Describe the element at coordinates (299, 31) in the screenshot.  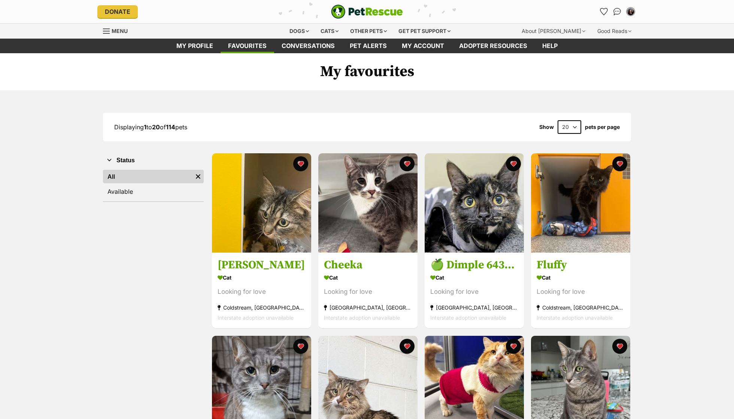
I see `div: Dogs` at that location.